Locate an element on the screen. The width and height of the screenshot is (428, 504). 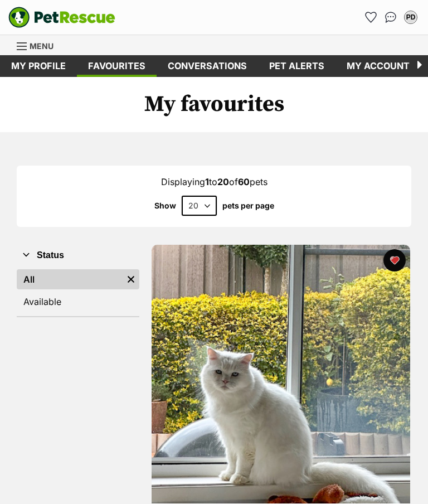
span: Show is located at coordinates (165, 206).